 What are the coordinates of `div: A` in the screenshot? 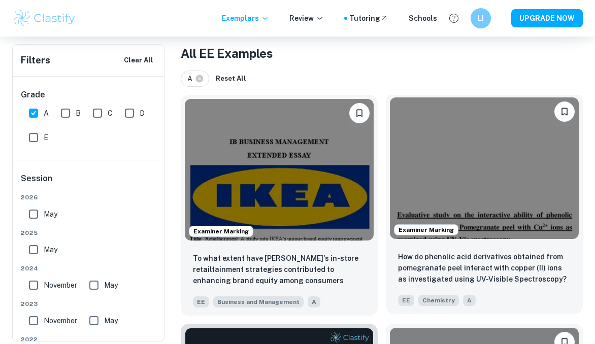 It's located at (195, 79).